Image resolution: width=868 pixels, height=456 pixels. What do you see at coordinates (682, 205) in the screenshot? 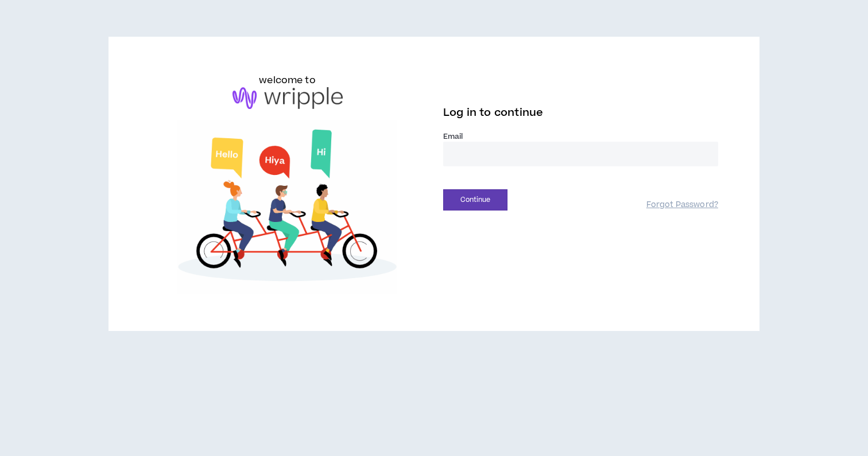
I see `a: Forgot Password?` at bounding box center [682, 205].